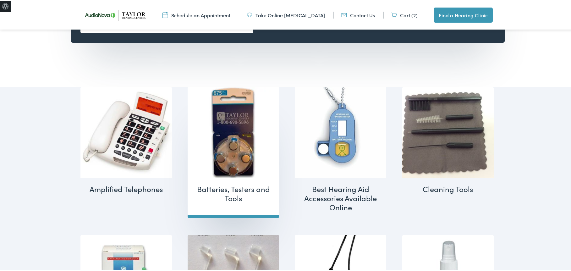 This screenshot has height=271, width=571. I want to click on a: Visit product category Cleaning Tools, so click(448, 142).